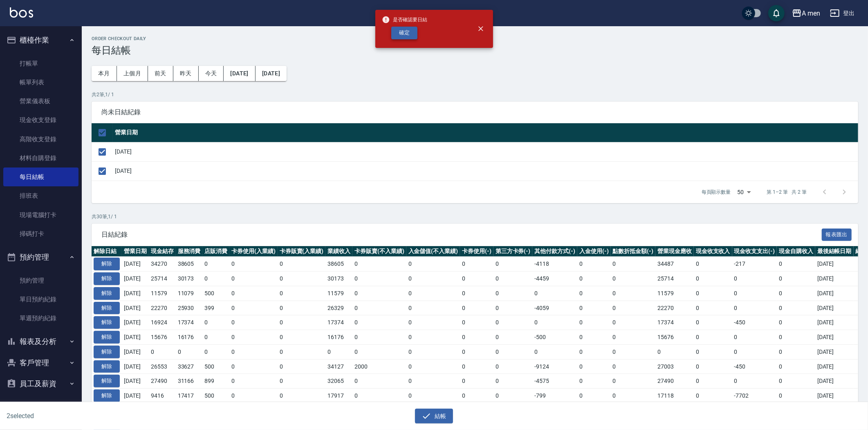 This screenshot has height=430, width=868. I want to click on a: 掃碼打卡, so click(41, 234).